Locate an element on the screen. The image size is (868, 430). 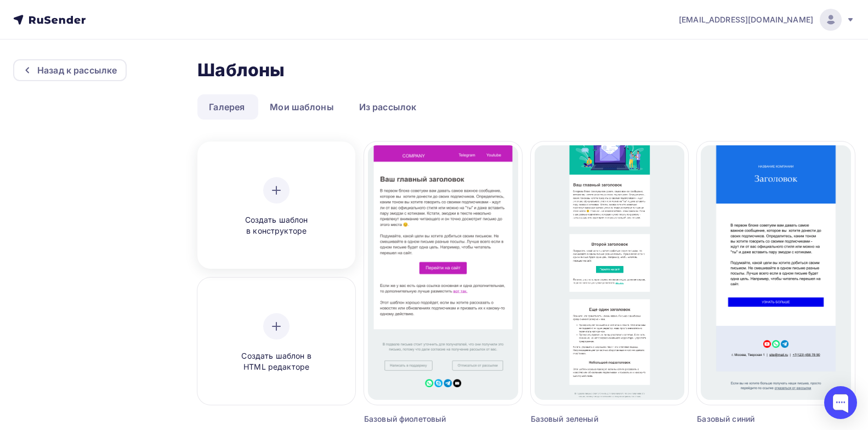
a: Галерея is located at coordinates (227, 107).